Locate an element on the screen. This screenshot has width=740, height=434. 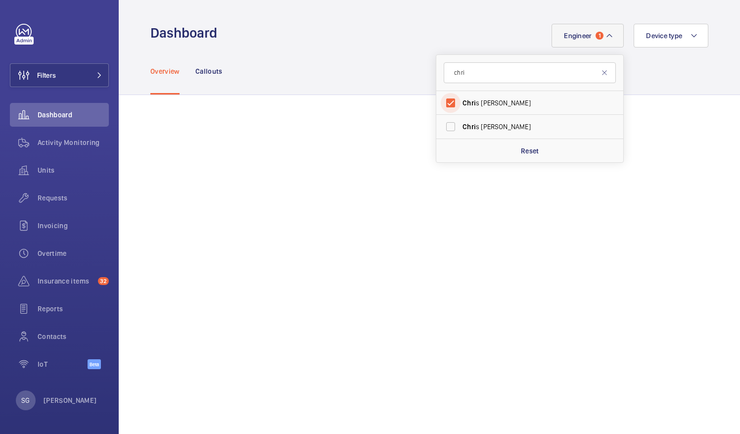
span: Requests is located at coordinates (73, 198).